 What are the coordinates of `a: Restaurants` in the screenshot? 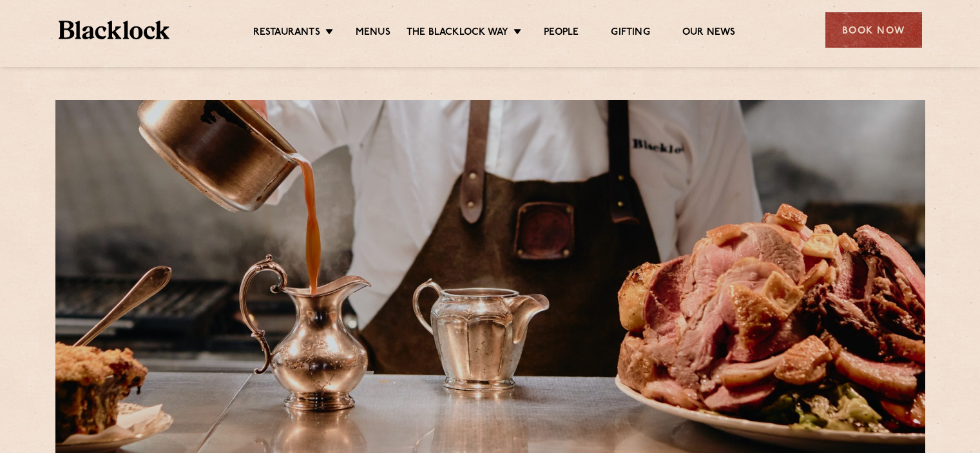 It's located at (286, 33).